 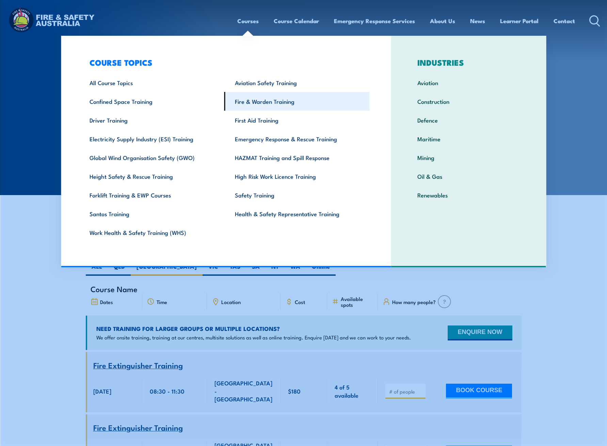 I want to click on a: Construction, so click(x=468, y=101).